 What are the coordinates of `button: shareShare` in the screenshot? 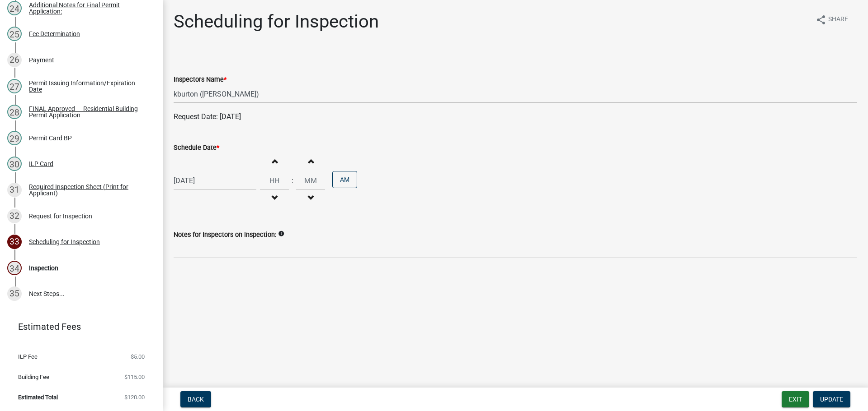 It's located at (832, 19).